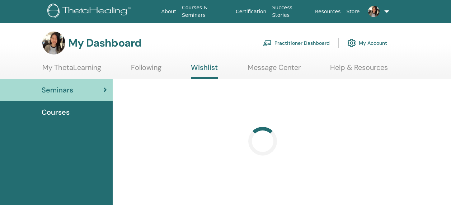  I want to click on span: Courses, so click(56, 112).